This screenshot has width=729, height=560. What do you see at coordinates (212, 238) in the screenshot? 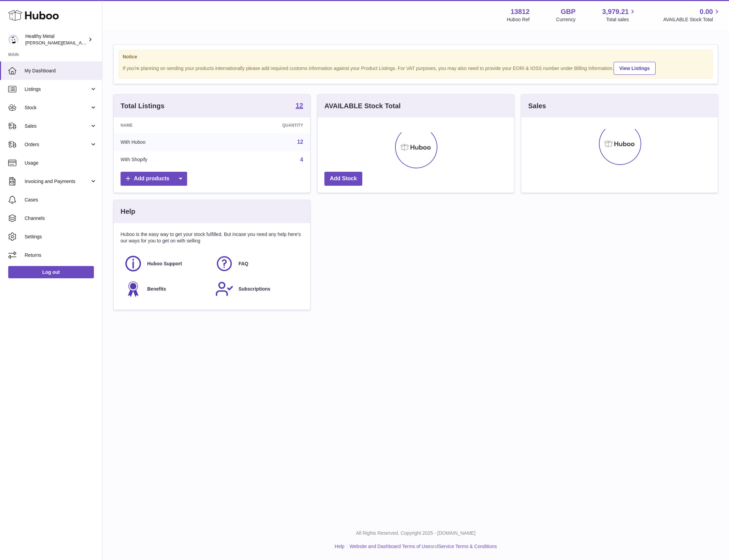
I see `p: Huboo is the easy way to get your stock fulfilled. But incase you need any help here's our ways f...` at bounding box center [212, 238].